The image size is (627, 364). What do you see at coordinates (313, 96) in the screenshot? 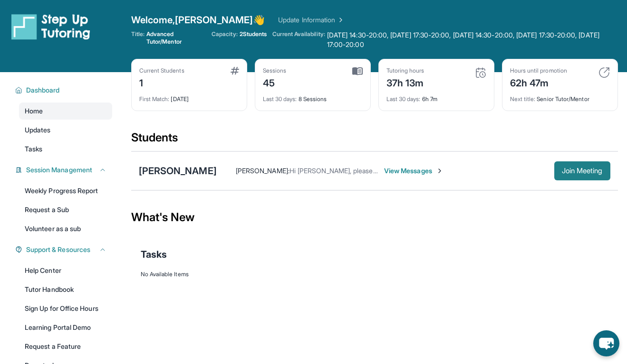
I see `div: 8 Sessions` at bounding box center [313, 96].